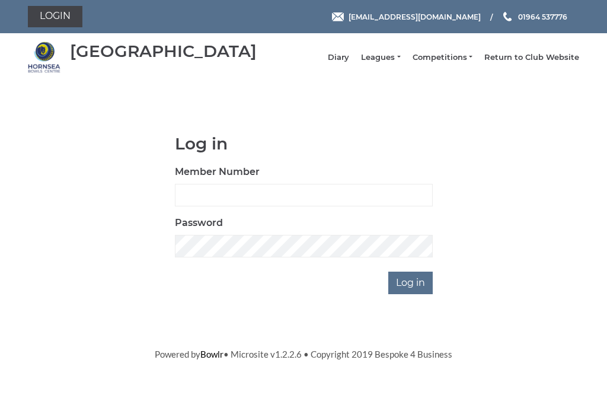 This screenshot has height=414, width=607. What do you see at coordinates (442, 57) in the screenshot?
I see `a: Competitions` at bounding box center [442, 57].